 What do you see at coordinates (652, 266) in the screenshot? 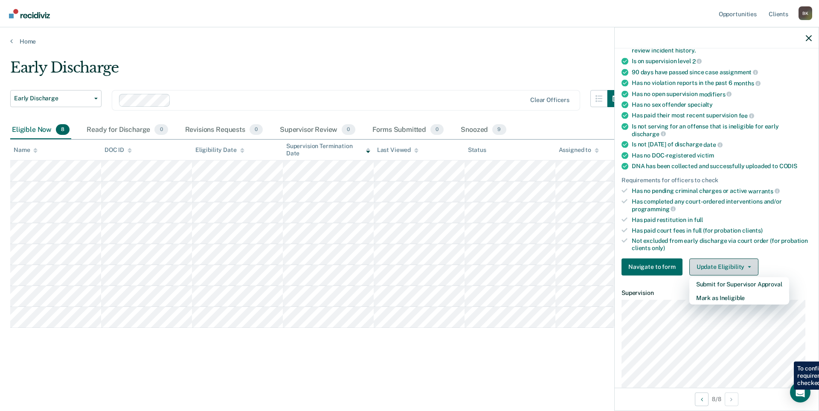
I see `button: Navigate to form` at bounding box center [652, 266].